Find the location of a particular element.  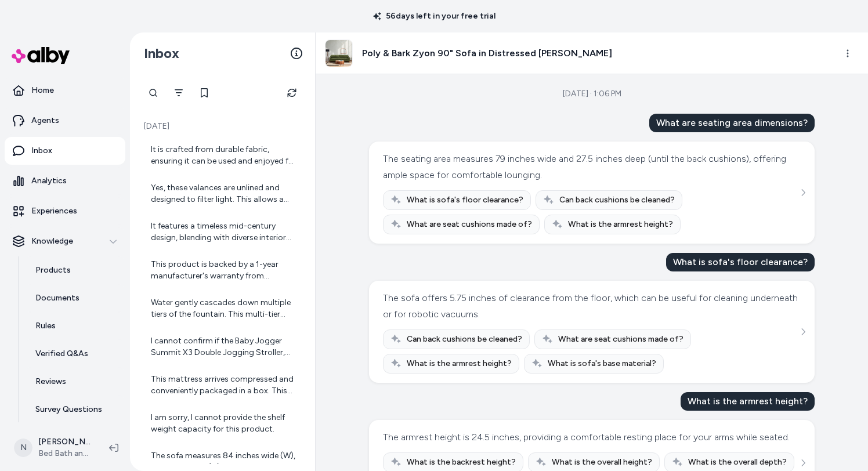

span: N is located at coordinates (24, 447).